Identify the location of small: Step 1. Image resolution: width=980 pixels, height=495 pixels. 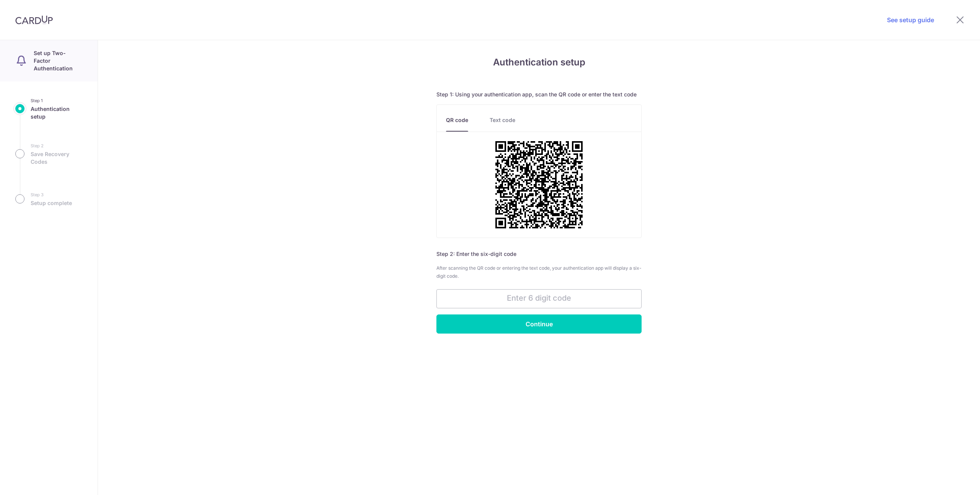
(56, 101).